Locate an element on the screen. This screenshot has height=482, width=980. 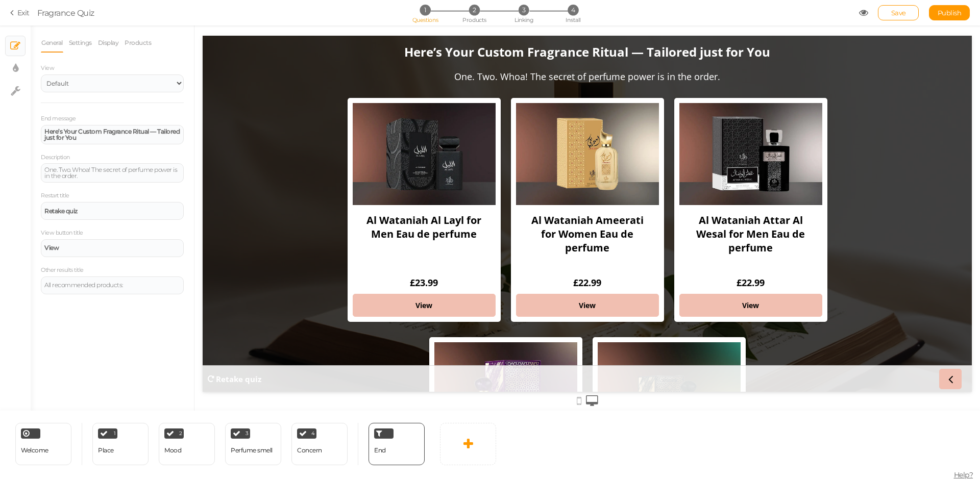
label: Restart title is located at coordinates (55, 196).